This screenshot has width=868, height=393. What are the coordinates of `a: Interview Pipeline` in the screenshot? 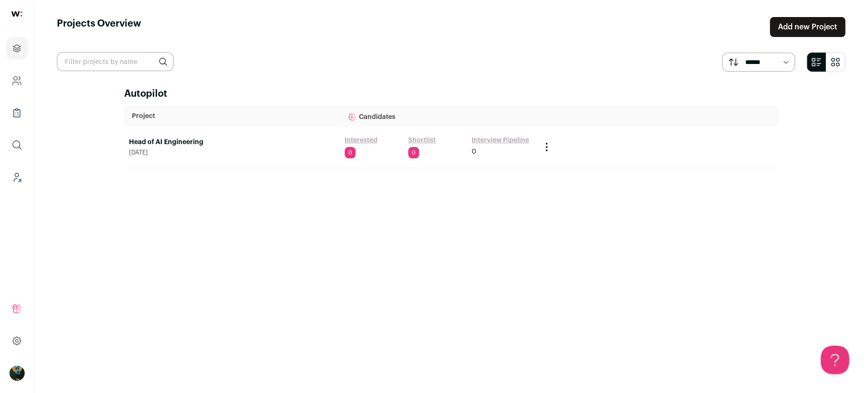 It's located at (500, 140).